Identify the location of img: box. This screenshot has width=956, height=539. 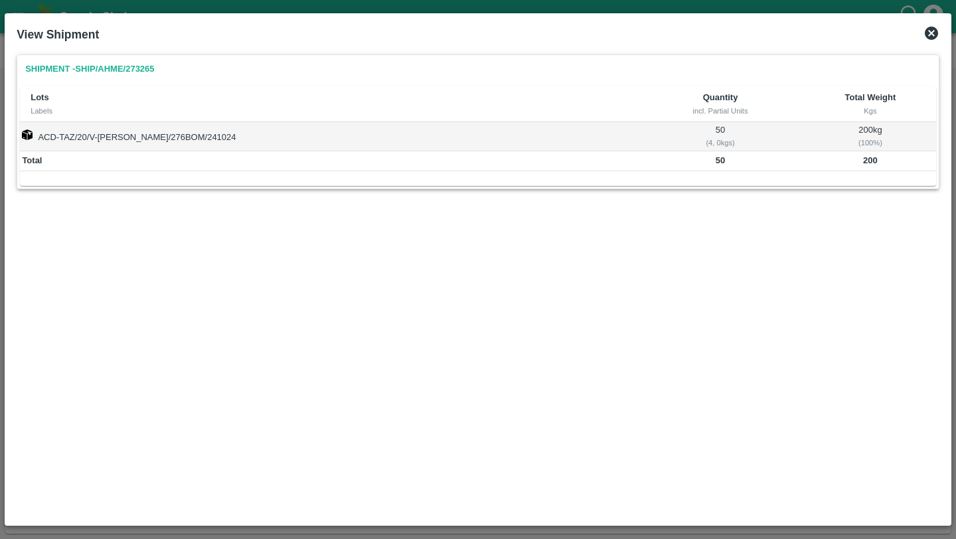
(27, 135).